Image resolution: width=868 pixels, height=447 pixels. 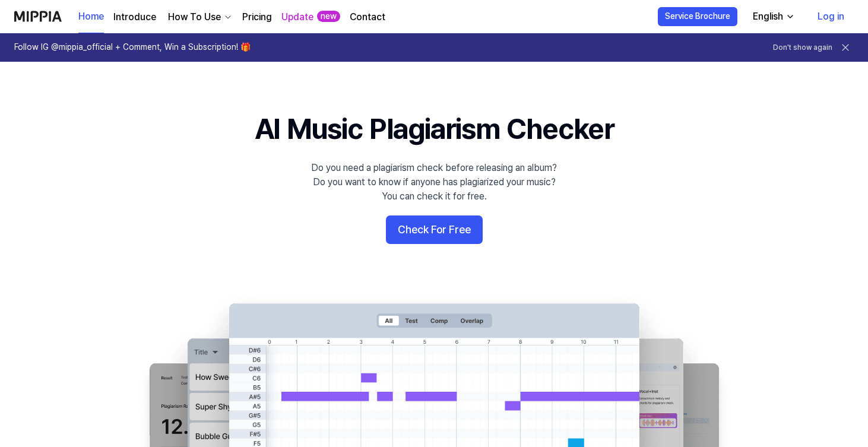 What do you see at coordinates (194, 17) in the screenshot?
I see `div: How To Use` at bounding box center [194, 17].